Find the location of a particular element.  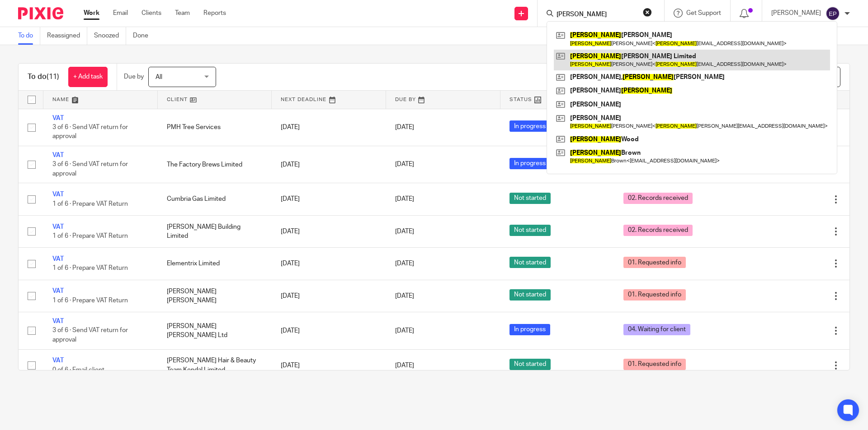

input: Search is located at coordinates (596, 15).